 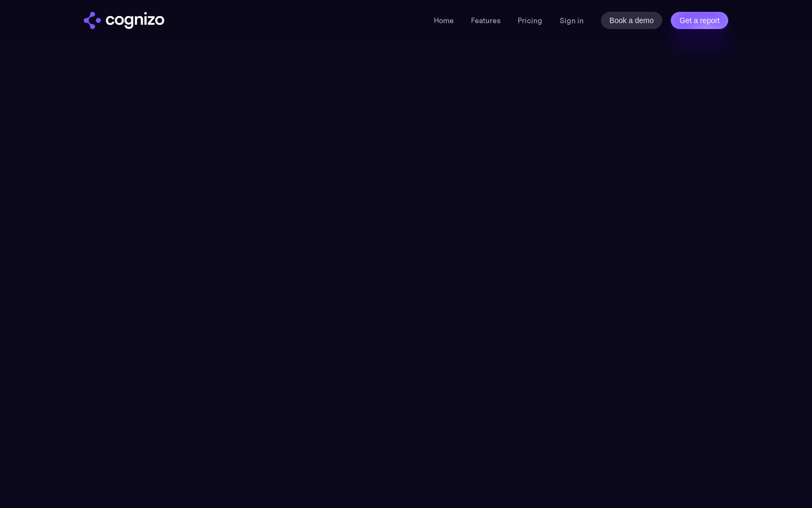 What do you see at coordinates (632, 20) in the screenshot?
I see `a: Book a demo` at bounding box center [632, 20].